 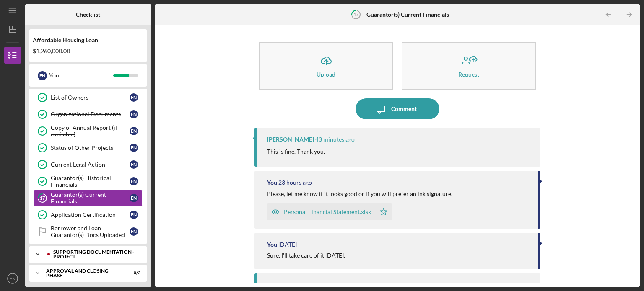 What do you see at coordinates (88, 14) in the screenshot?
I see `b: Checklist` at bounding box center [88, 14].